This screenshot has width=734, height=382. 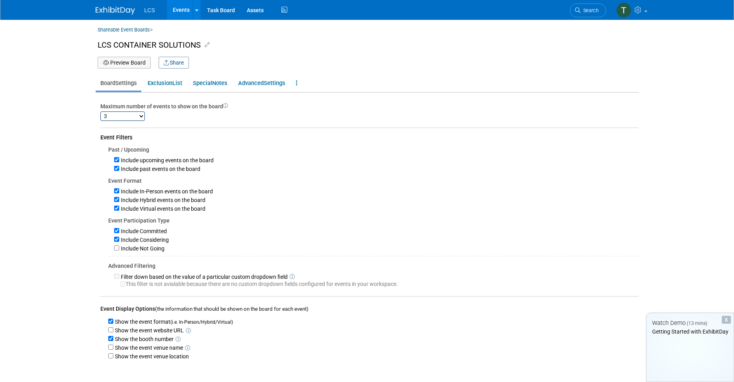 I want to click on label: Include Considering, so click(x=144, y=240).